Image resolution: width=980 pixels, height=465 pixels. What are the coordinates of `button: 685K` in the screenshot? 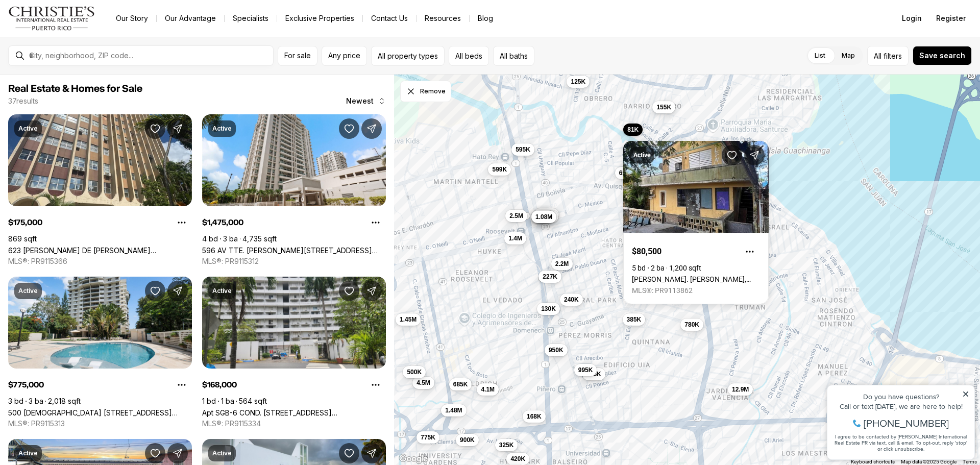 It's located at (461, 385).